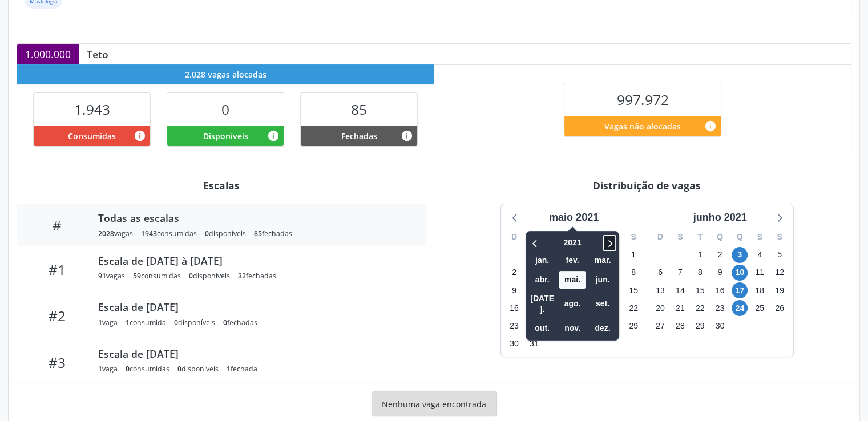 This screenshot has width=868, height=421. What do you see at coordinates (98, 54) in the screenshot?
I see `div: Teto` at bounding box center [98, 54].